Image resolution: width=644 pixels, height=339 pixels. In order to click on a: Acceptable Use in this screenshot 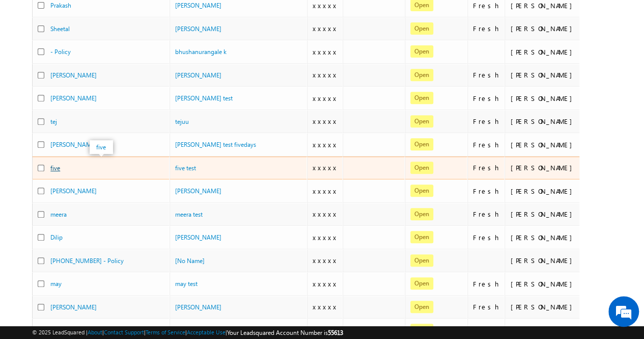, I will do `click(206, 332)`.